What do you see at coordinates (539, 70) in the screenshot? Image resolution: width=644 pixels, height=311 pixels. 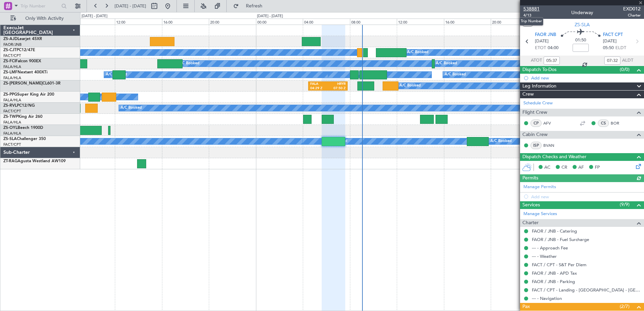 I see `span: Dispatch To-Dos` at bounding box center [539, 70].